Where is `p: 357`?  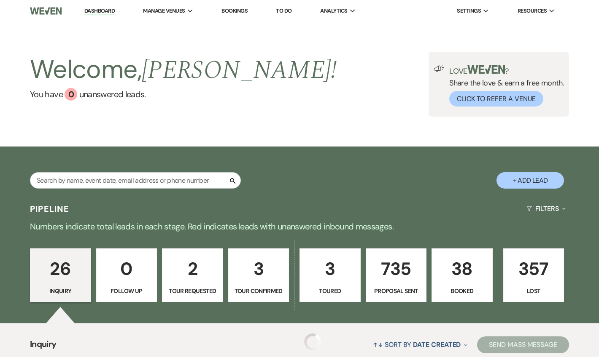 p: 357 is located at coordinates (533, 269).